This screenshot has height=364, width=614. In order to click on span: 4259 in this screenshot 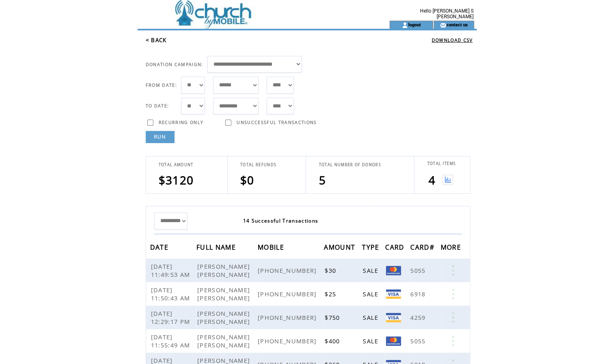, I will do `click(419, 317)`.